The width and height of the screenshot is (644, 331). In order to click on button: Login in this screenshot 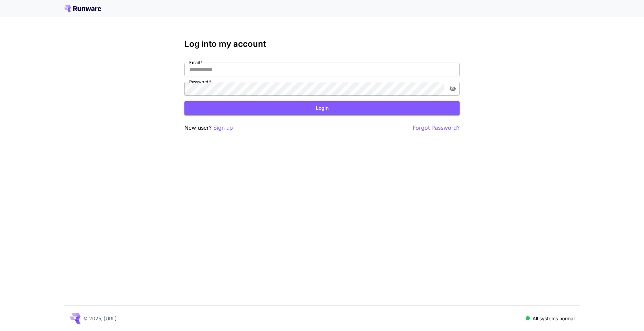, I will do `click(322, 108)`.